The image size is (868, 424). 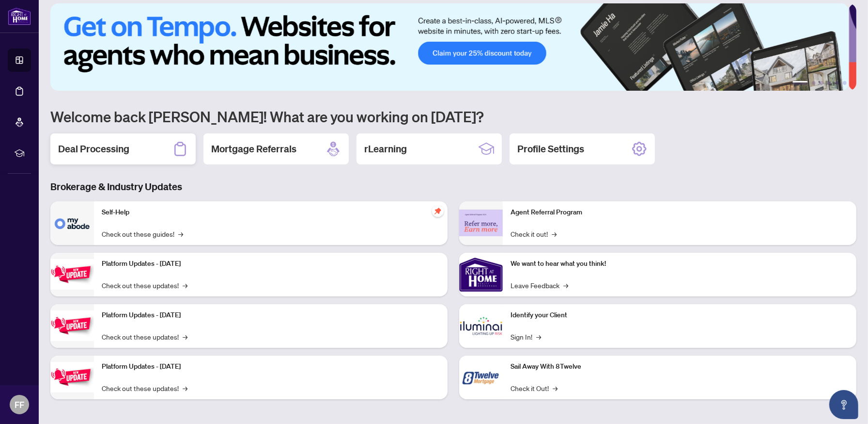 What do you see at coordinates (814, 83) in the screenshot?
I see `button: 2` at bounding box center [814, 83].